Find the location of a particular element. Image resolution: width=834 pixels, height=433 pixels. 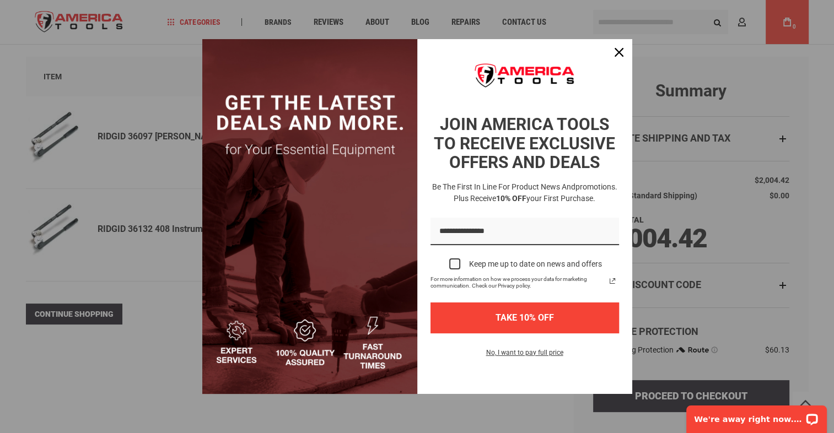

button: No, I want to pay full price is located at coordinates (525, 356).